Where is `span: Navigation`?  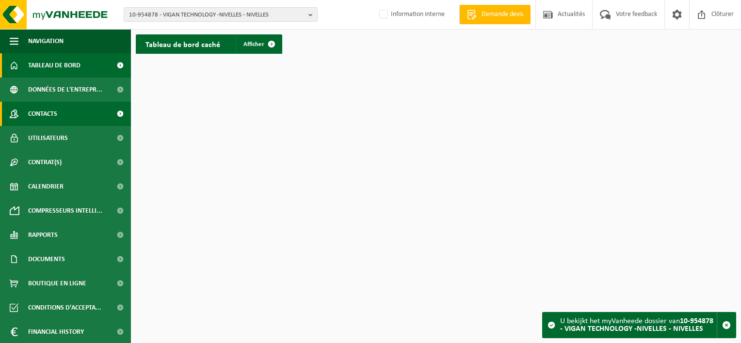
span: Navigation is located at coordinates (46, 41).